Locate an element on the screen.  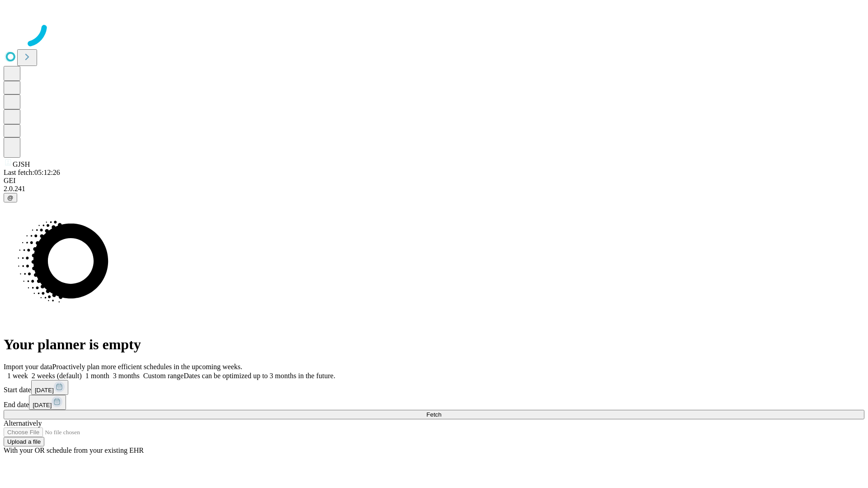
div: Start date is located at coordinates (434, 387).